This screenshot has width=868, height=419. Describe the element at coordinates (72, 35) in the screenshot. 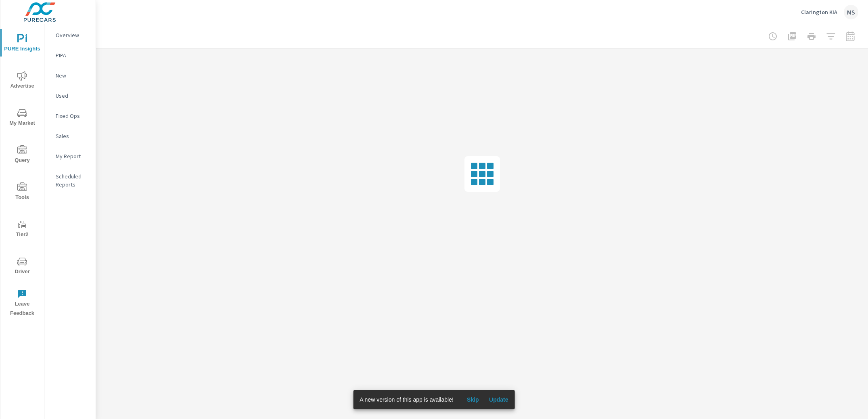

I see `p: Overview` at that location.